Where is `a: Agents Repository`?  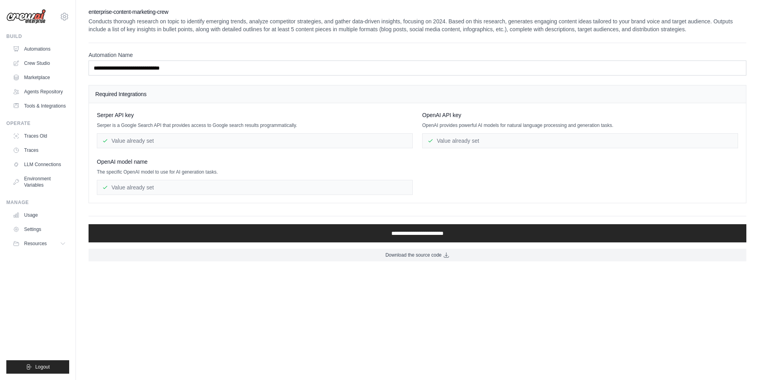 a: Agents Repository is located at coordinates (39, 92).